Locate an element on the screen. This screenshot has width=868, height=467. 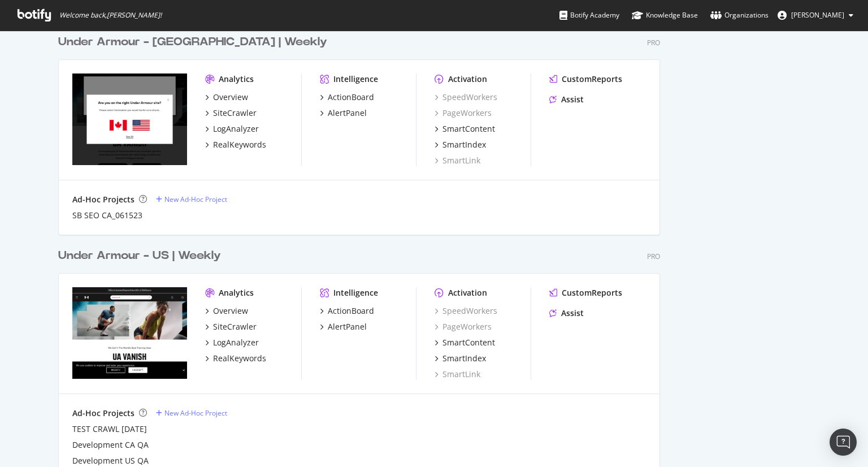
div: SB SEO CA_061523 is located at coordinates (108, 215).